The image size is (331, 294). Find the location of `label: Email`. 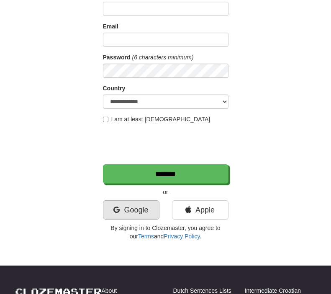

label: Email is located at coordinates (111, 26).